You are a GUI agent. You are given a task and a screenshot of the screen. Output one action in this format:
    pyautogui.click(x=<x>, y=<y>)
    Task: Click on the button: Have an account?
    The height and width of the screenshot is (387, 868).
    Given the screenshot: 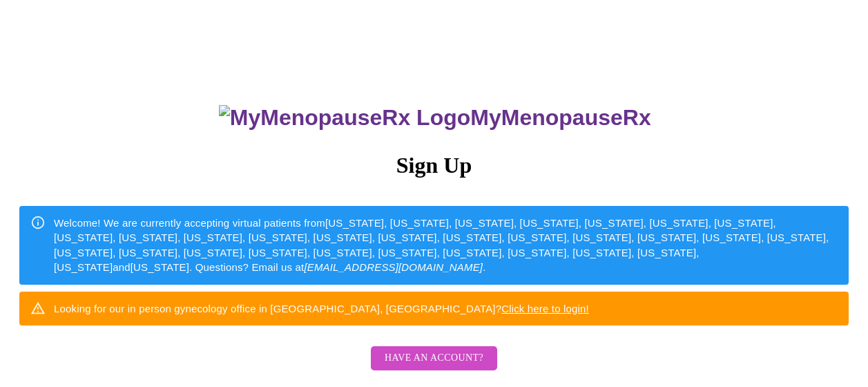 What is the action you would take?
    pyautogui.click(x=434, y=358)
    